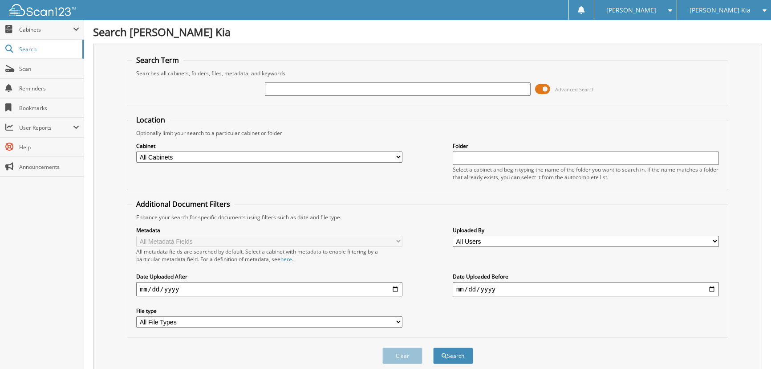  Describe the element at coordinates (586, 146) in the screenshot. I see `label: Folder` at that location.